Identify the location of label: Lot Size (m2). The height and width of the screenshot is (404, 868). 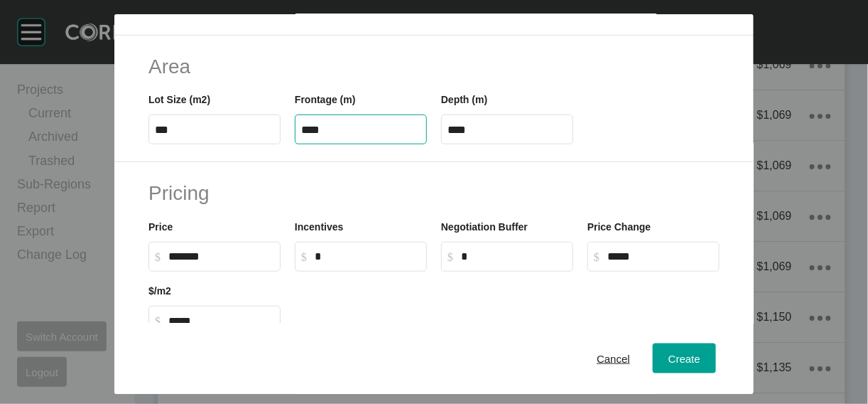
(179, 99).